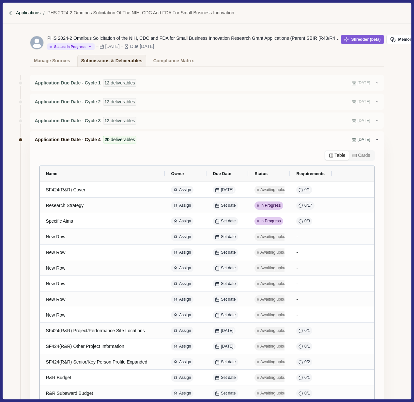 The height and width of the screenshot is (402, 414). I want to click on span: Requirements, so click(310, 173).